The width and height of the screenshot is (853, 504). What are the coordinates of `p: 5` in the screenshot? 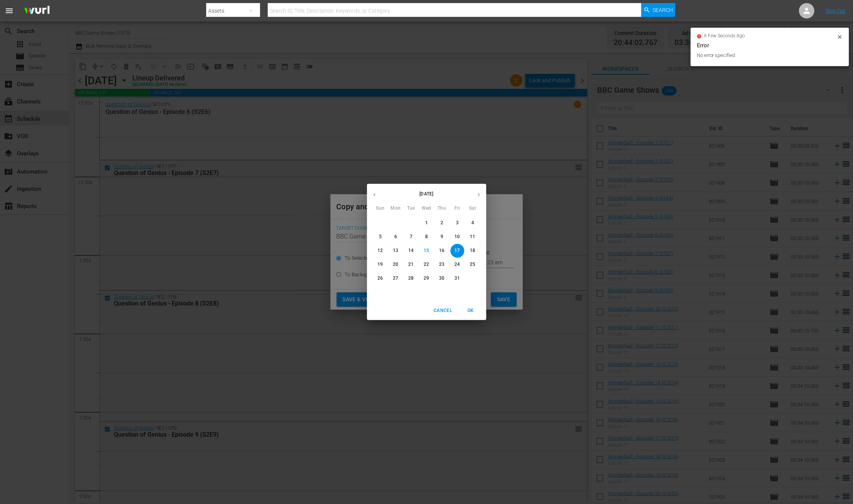 It's located at (380, 237).